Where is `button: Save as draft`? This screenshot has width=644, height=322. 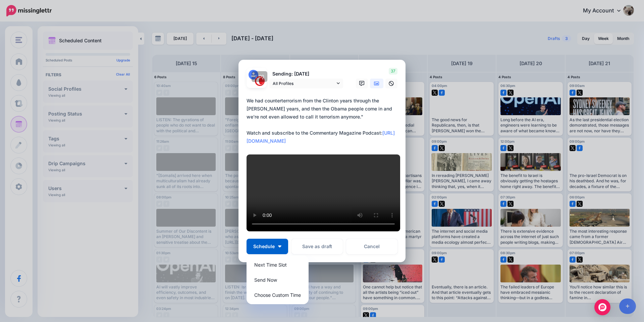 button: Save as draft is located at coordinates (317, 246).